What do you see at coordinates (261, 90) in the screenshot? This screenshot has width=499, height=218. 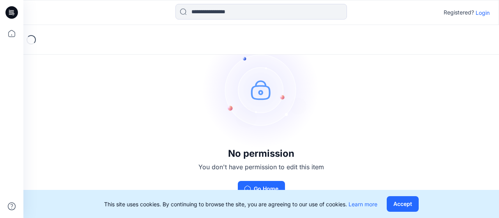 I see `img: no-perm.svg` at bounding box center [261, 90].